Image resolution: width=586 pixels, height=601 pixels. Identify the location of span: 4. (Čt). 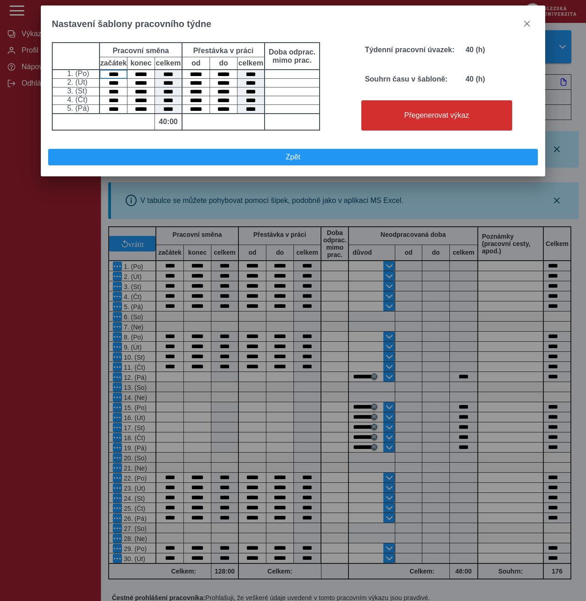
(76, 99).